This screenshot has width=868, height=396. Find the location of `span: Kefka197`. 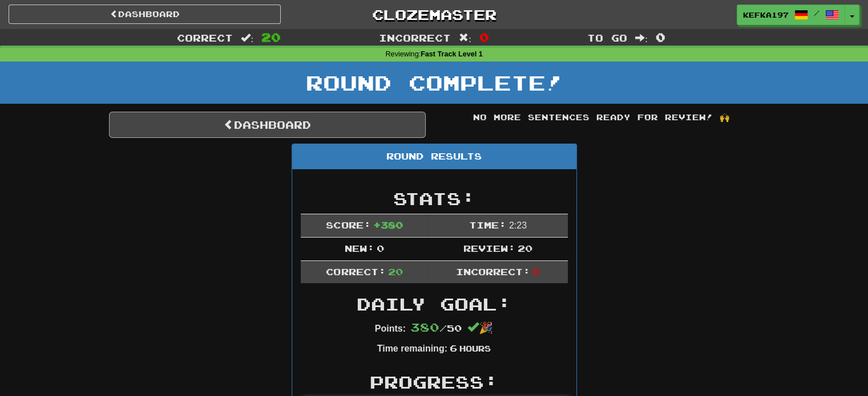

span: Kefka197 is located at coordinates (766, 15).